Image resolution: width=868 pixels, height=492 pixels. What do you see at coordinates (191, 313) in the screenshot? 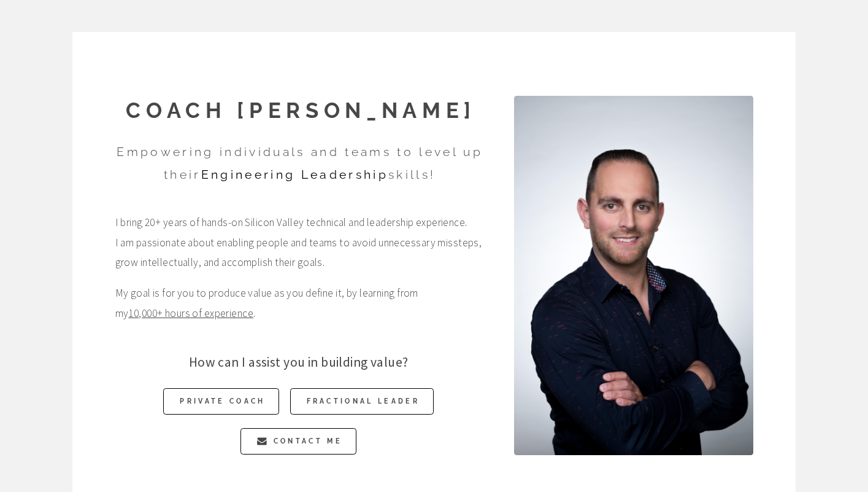
I see `a: 10,000+ hours of experience` at bounding box center [191, 313].